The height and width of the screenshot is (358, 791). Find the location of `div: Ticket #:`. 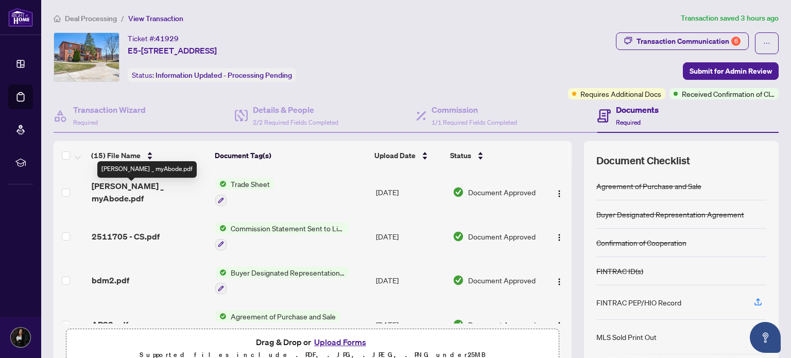

div: Ticket #: is located at coordinates (153, 38).